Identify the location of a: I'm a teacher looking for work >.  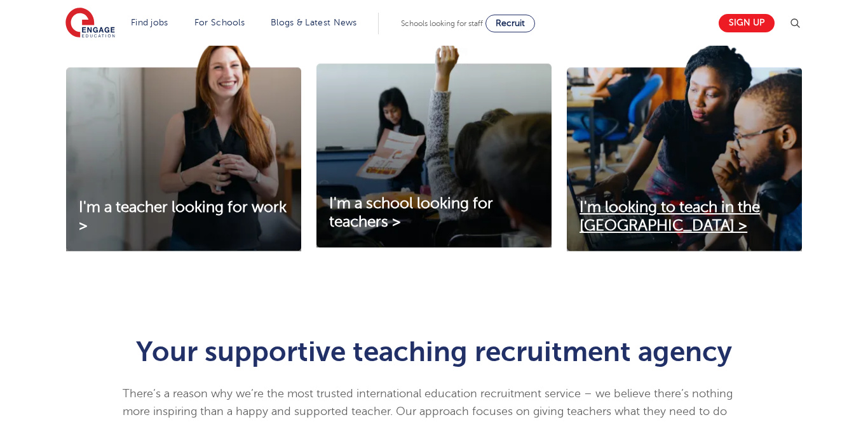
(184, 217).